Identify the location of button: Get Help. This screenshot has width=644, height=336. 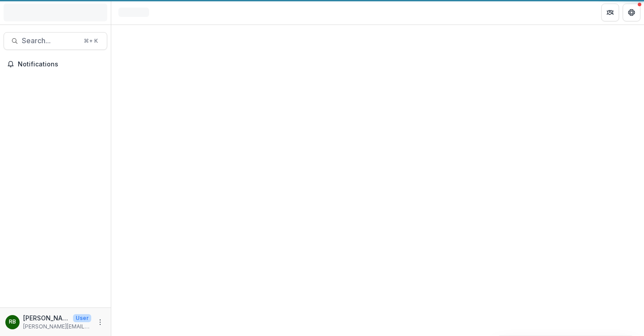
(632, 12).